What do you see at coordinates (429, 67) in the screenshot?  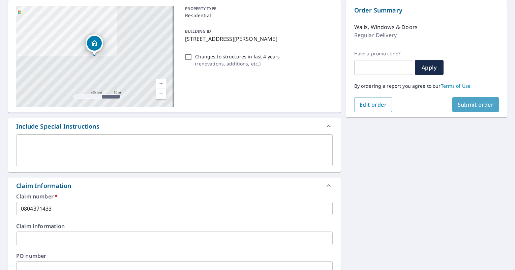 I see `span: Apply` at bounding box center [429, 67].